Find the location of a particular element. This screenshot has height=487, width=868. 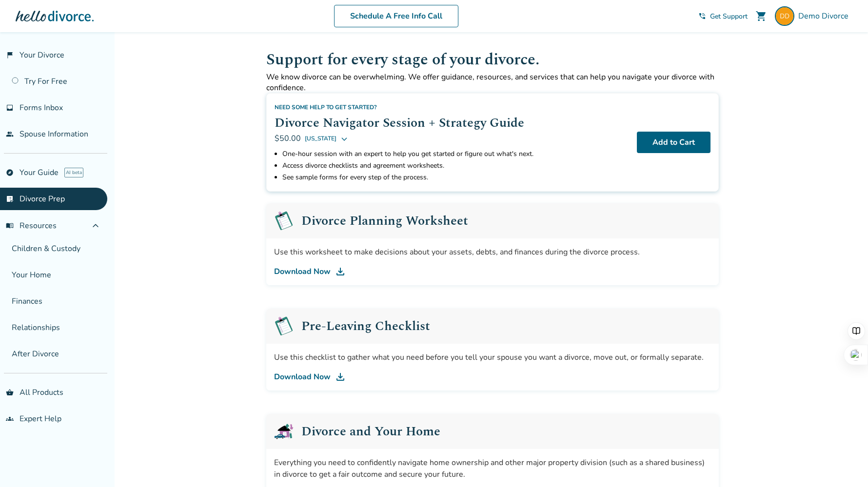

a: Schedule A Free Info Call is located at coordinates (396, 16).